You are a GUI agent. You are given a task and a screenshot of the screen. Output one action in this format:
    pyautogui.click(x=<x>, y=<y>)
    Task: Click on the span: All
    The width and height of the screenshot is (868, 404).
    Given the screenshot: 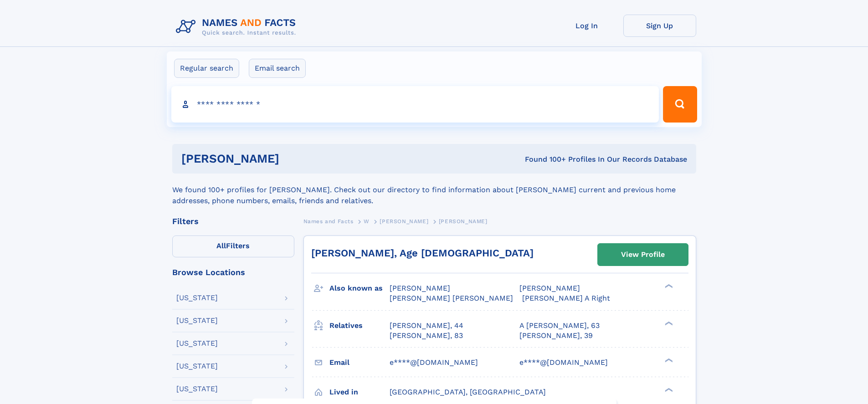 What is the action you would take?
    pyautogui.click(x=221, y=246)
    